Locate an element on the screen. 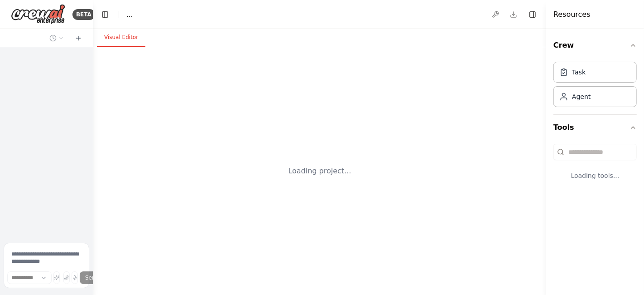  img: Logo is located at coordinates (38, 14).